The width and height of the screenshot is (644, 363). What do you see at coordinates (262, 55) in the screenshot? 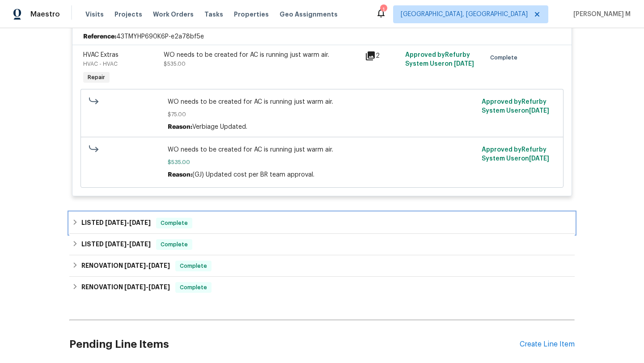
I see `div: WO needs to be created for AC is running just warm air.` at bounding box center [262, 55].